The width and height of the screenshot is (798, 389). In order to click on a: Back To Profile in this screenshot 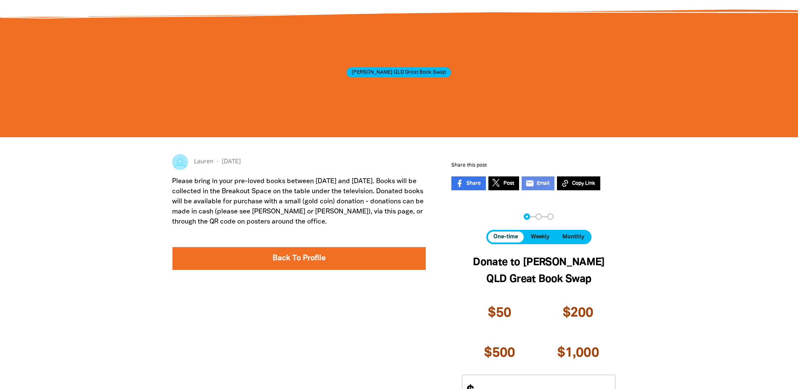, I will do `click(299, 258)`.